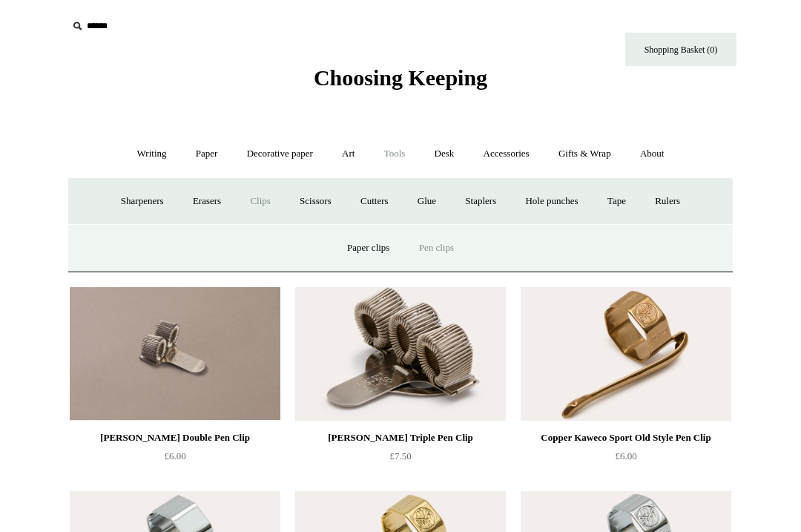 The width and height of the screenshot is (801, 532). What do you see at coordinates (280, 153) in the screenshot?
I see `a: Decorative paper` at bounding box center [280, 153].